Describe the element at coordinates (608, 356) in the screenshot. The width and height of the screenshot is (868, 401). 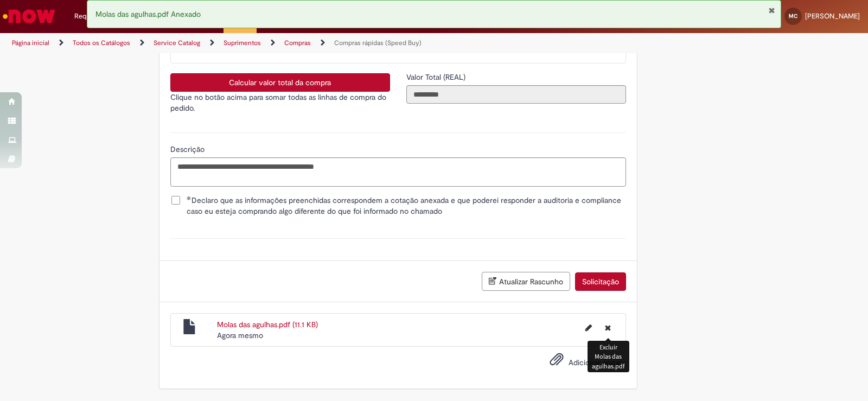
I see `div: Excluir Molas das agulhas.pdf` at that location.